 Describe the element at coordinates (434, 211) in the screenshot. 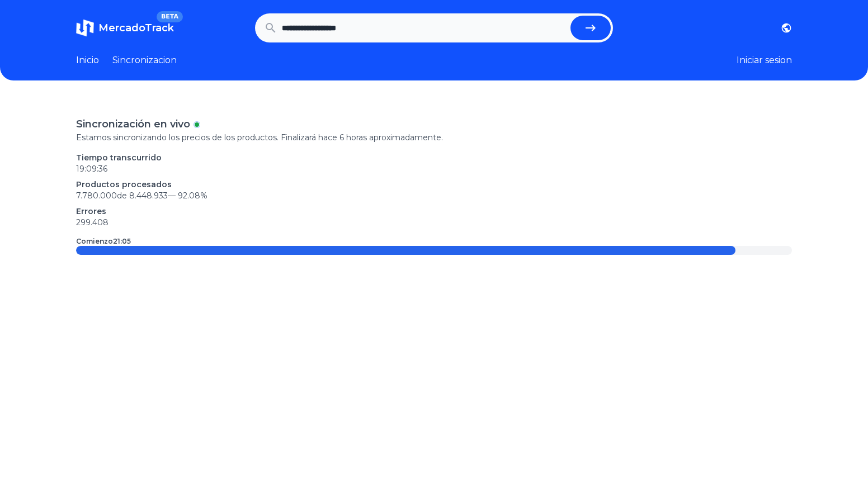

I see `p: Errores` at that location.